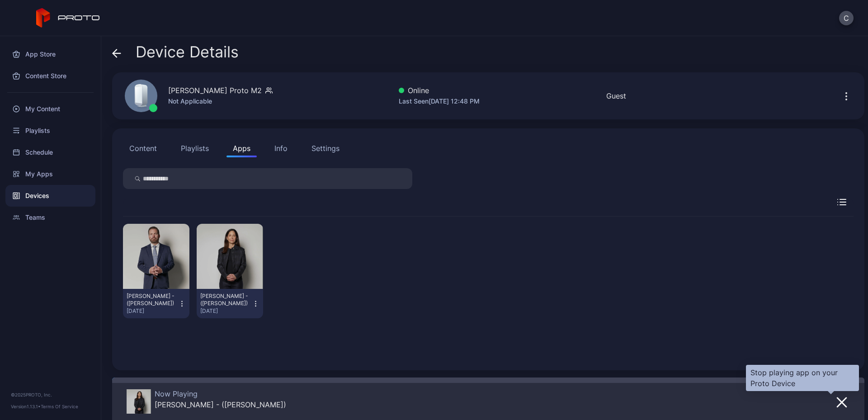 The image size is (868, 420). I want to click on div: Teams, so click(50, 217).